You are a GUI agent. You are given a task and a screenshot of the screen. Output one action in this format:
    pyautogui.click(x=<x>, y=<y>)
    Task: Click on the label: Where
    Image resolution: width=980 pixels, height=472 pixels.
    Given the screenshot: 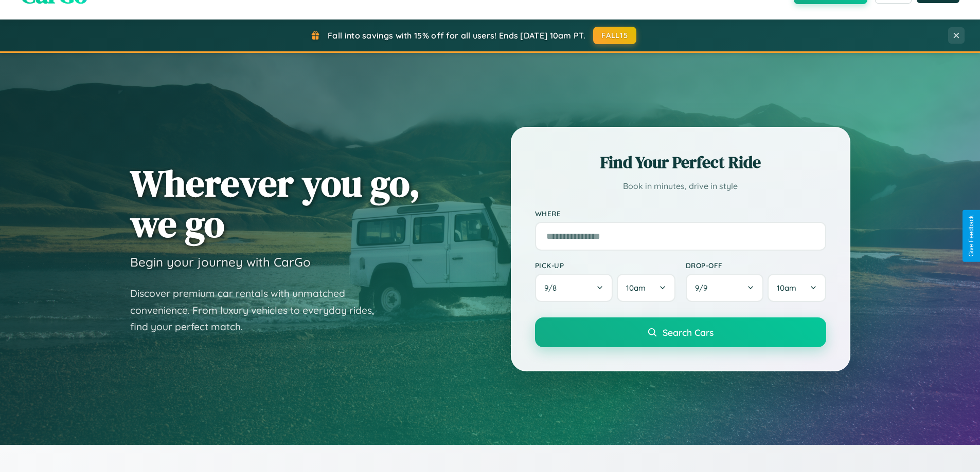 What is the action you would take?
    pyautogui.click(x=680, y=213)
    